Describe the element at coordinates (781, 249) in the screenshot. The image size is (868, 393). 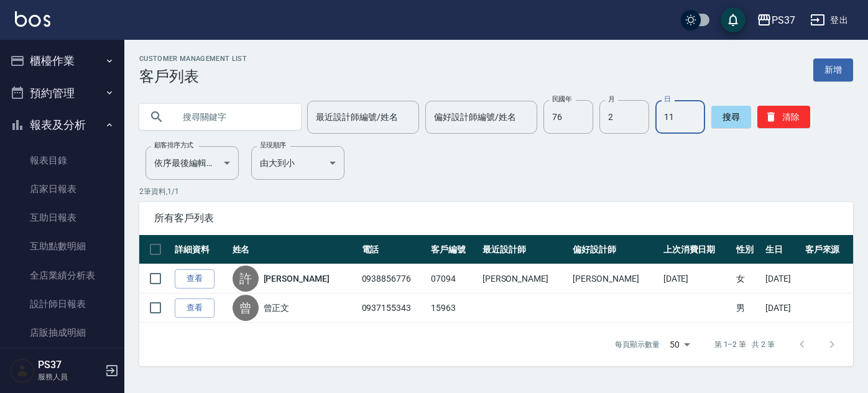
I see `th: 生日` at that location.